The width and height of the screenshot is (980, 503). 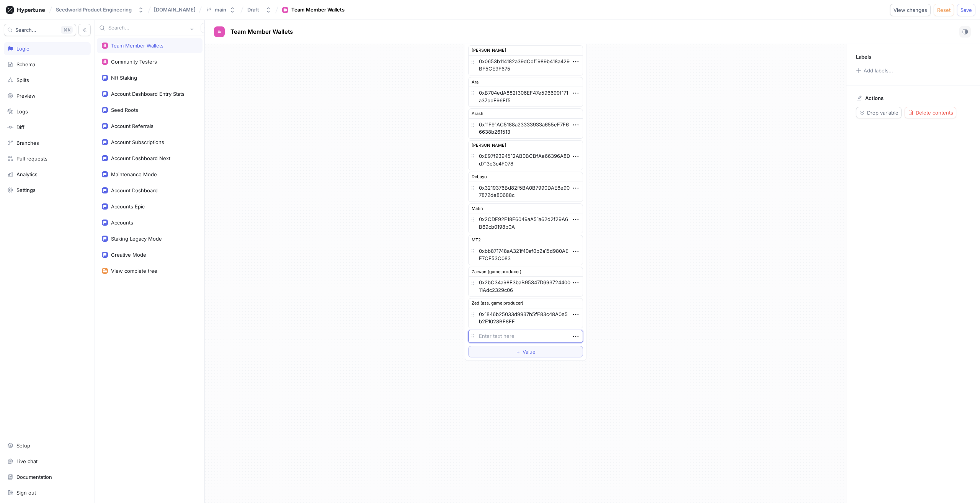 I want to click on button: Search...K, so click(x=40, y=30).